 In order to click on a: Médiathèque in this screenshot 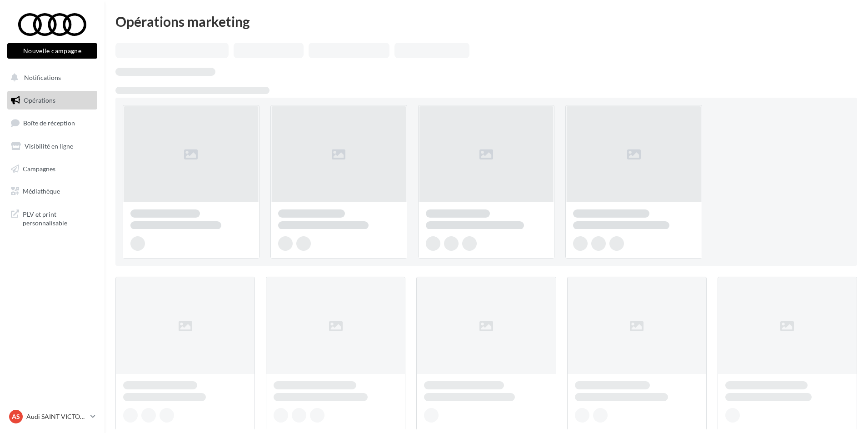, I will do `click(52, 191)`.